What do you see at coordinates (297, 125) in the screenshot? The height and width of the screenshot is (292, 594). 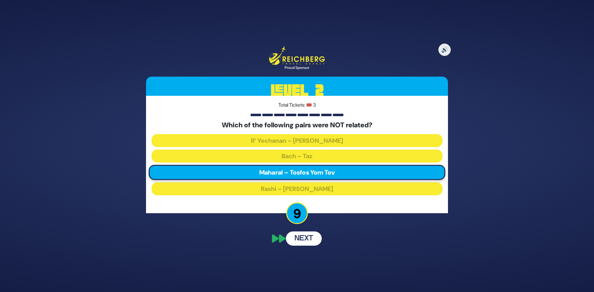 I see `h5: Which of the following pairs were NOT related?` at bounding box center [297, 125].